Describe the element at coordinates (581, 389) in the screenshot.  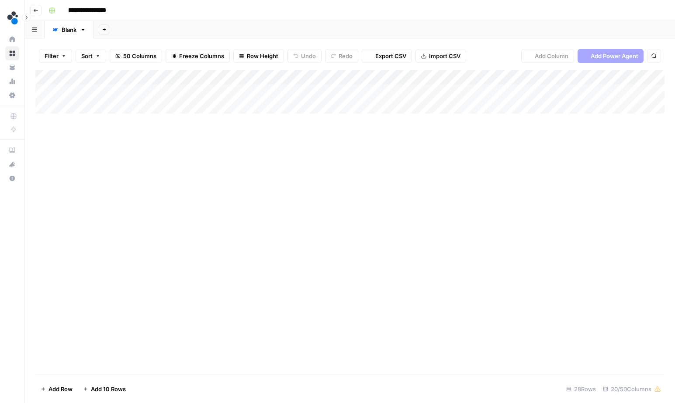
I see `div: 28 Rows` at that location.